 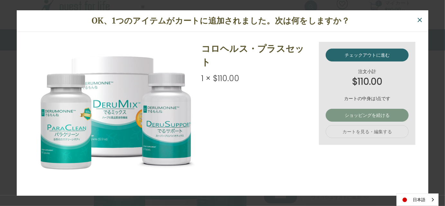 What do you see at coordinates (417, 199) in the screenshot?
I see `aside: Language selected: 日本語` at bounding box center [417, 199].